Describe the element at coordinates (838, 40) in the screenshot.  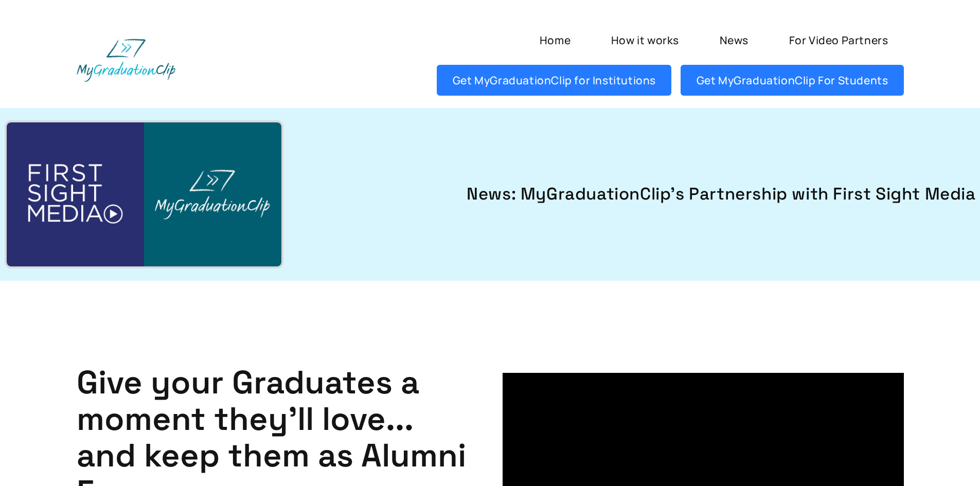
I see `a: For Video Partners` at that location.